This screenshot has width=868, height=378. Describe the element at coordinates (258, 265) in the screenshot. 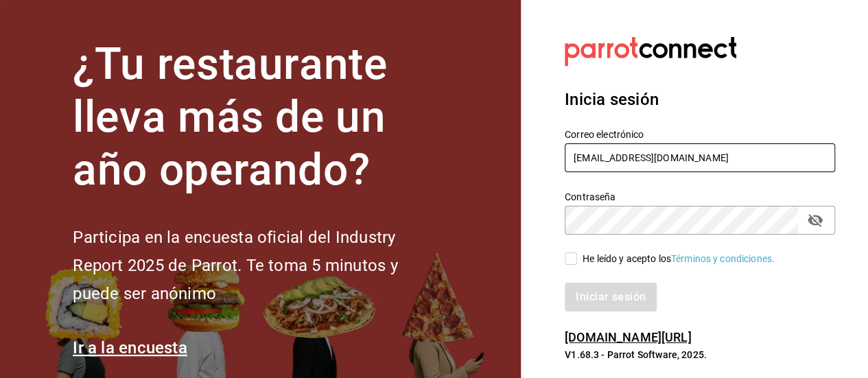

I see `h2: Participa en la encuesta oficial del Industry Report 2025 de Parrot. Te toma 5 minutos y puede se...` at that location.